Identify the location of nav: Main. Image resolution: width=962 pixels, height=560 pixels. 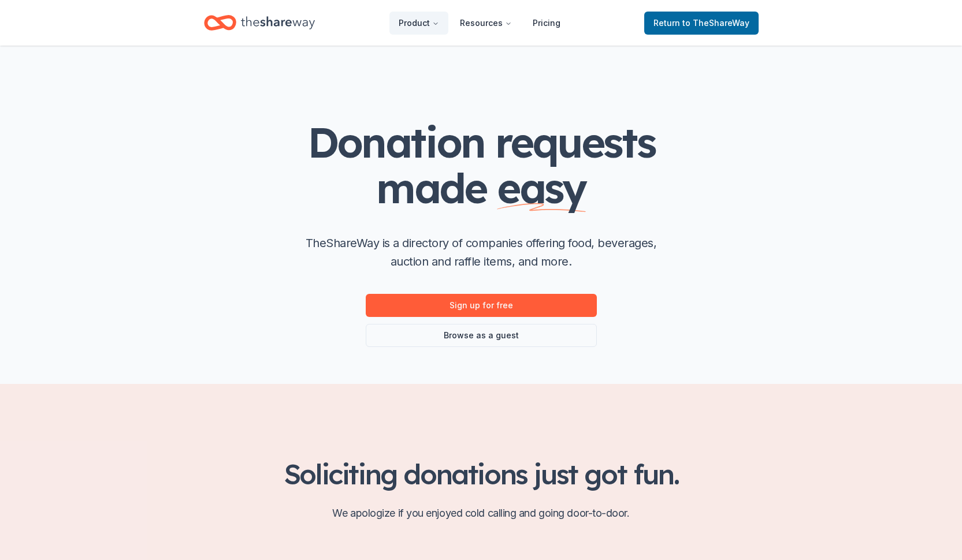
(480, 23).